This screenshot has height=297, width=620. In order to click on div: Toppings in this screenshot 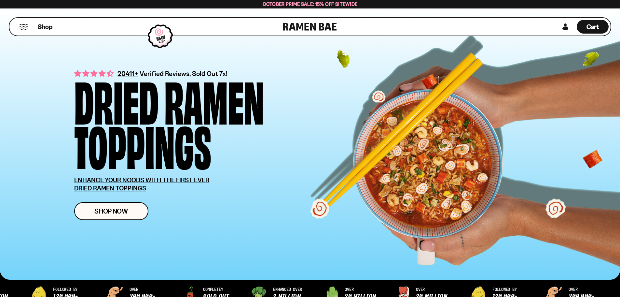, I will do `click(143, 144)`.